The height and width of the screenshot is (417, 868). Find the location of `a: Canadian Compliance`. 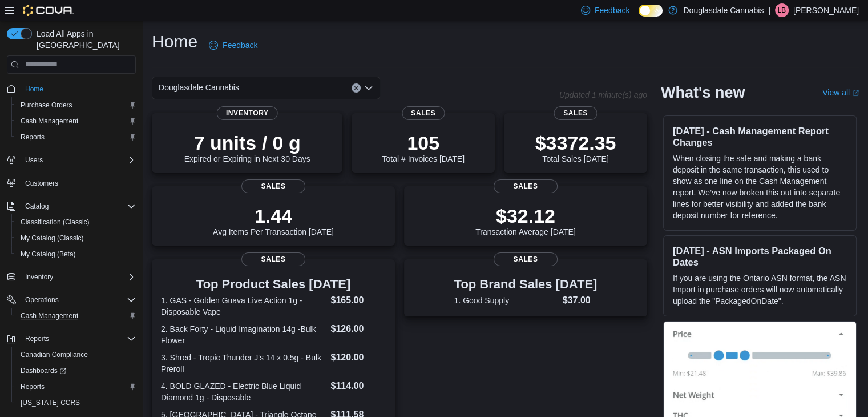

a: Canadian Compliance is located at coordinates (54, 355).